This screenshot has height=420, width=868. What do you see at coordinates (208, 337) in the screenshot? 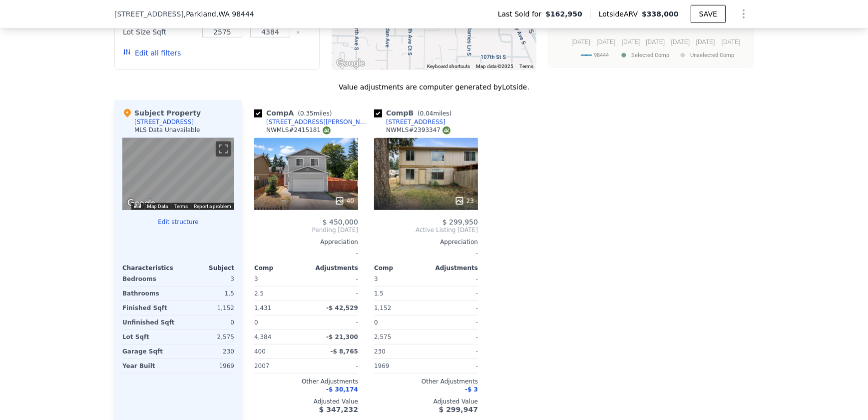
I see `div: 2,575` at bounding box center [208, 337].